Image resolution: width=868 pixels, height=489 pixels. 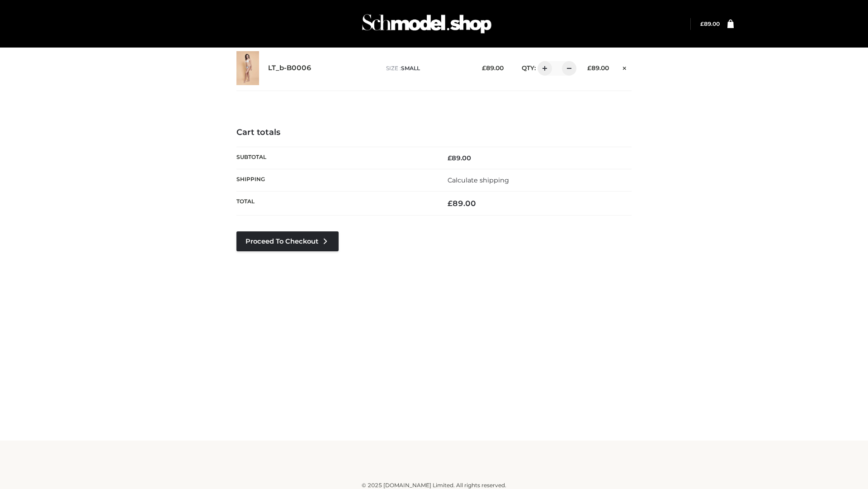 I want to click on a: LT_b-B0006, so click(x=290, y=68).